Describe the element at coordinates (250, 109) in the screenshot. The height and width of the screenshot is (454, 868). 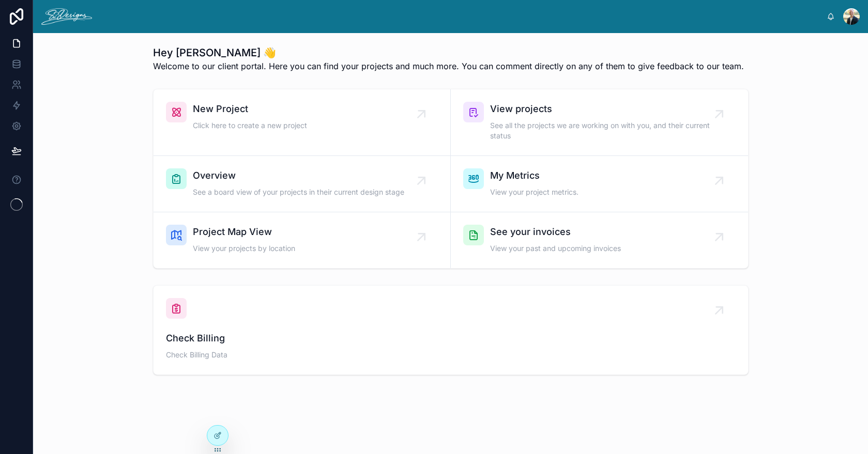
I see `span: New Project` at that location.